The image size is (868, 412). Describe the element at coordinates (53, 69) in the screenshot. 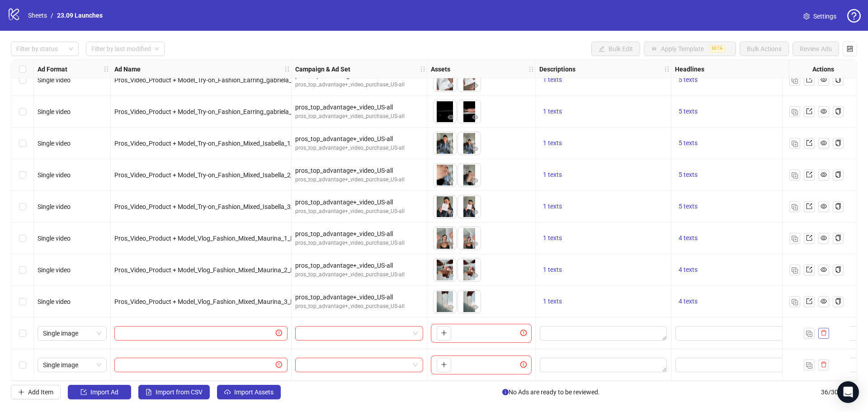

I see `strong: Ad Format` at that location.